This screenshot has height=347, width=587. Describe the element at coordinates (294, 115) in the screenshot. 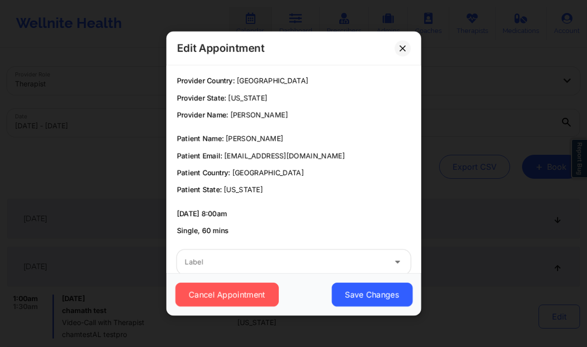

I see `p: Provider Name:` at that location.